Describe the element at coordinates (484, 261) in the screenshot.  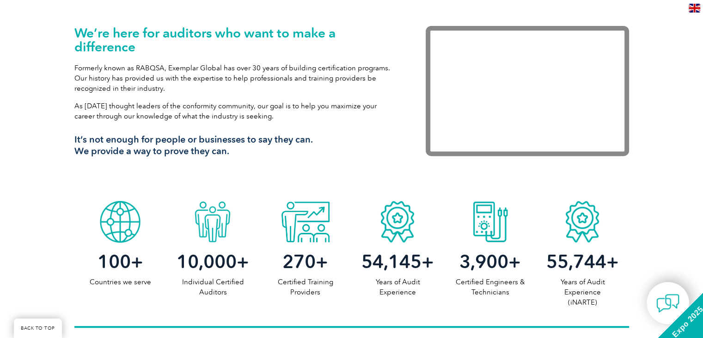
I see `span: 3,900` at that location.